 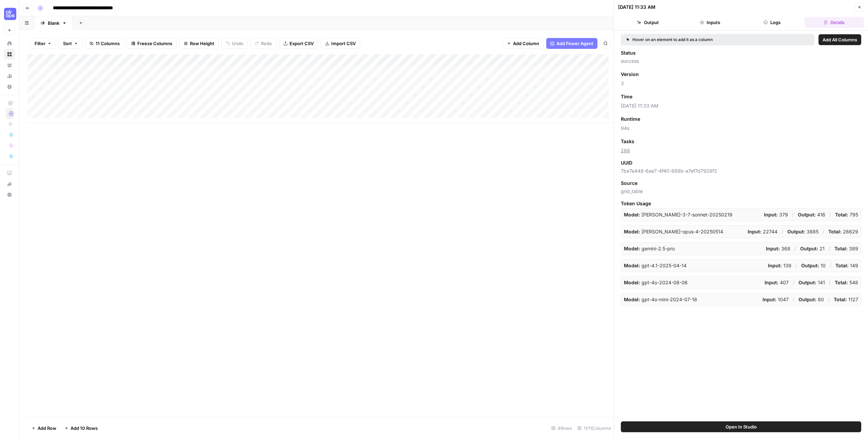 What do you see at coordinates (562, 428) in the screenshot?
I see `div: 4 Rows` at bounding box center [562, 428].